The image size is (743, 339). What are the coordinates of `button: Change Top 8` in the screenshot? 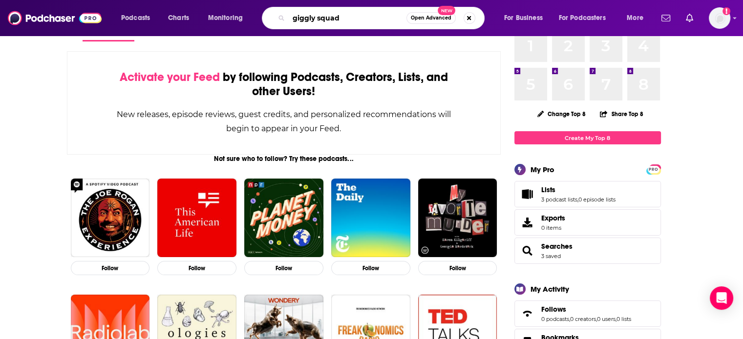 It's located at (561, 114).